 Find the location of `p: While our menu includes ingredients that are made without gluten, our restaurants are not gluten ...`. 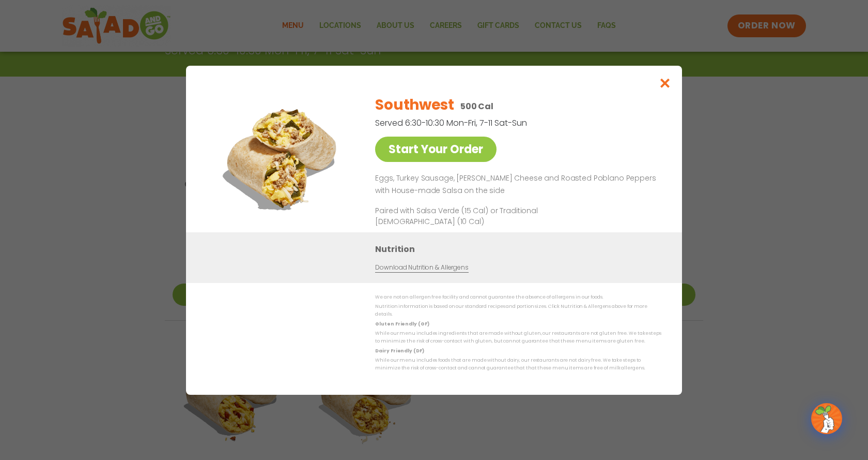

p: While our menu includes ingredients that are made without gluten, our restaurants are not gluten ... is located at coordinates (518, 337).